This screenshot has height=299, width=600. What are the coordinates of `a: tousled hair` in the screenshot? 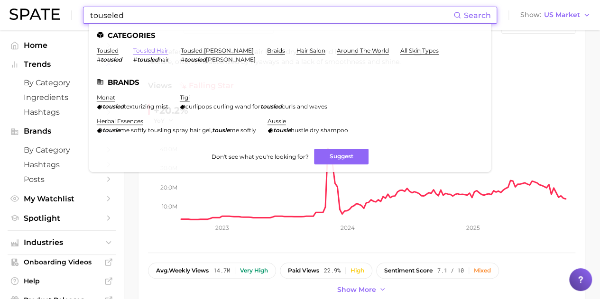 It's located at (151, 50).